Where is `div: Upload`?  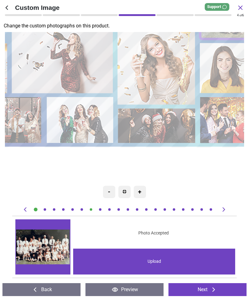
div: Upload is located at coordinates (155, 261).